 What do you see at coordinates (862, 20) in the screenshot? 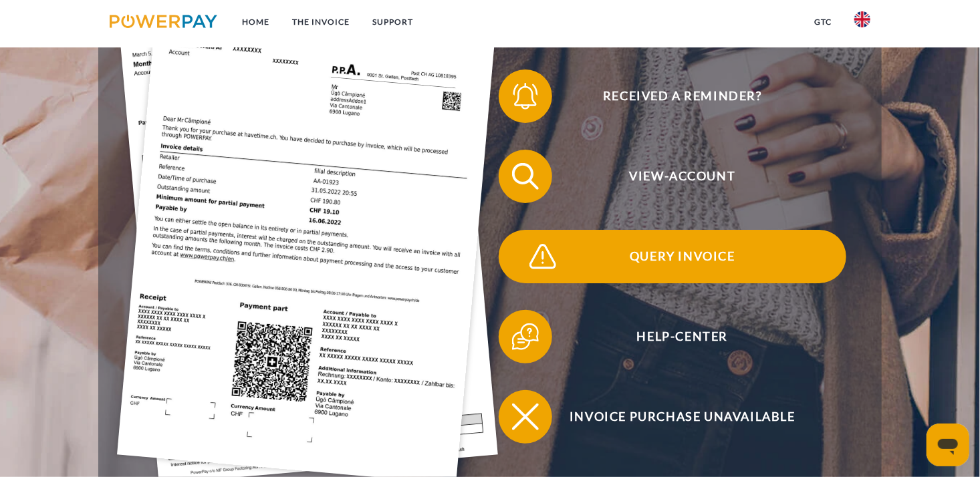
I see `img: en` at bounding box center [862, 20].